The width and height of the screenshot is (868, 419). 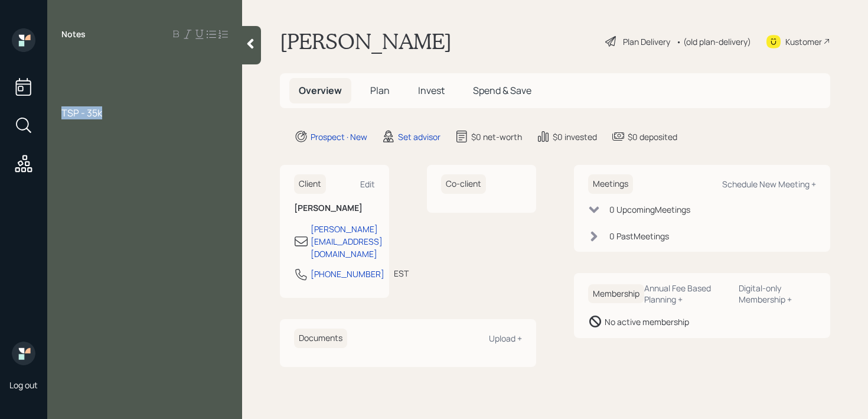 What do you see at coordinates (82, 113) in the screenshot?
I see `span: TSP - 35k` at bounding box center [82, 113].